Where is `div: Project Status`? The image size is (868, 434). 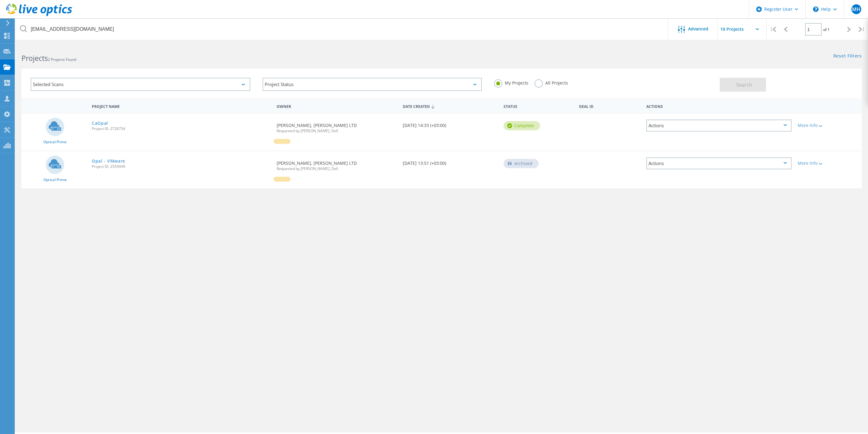
div: Project Status is located at coordinates (372, 84).